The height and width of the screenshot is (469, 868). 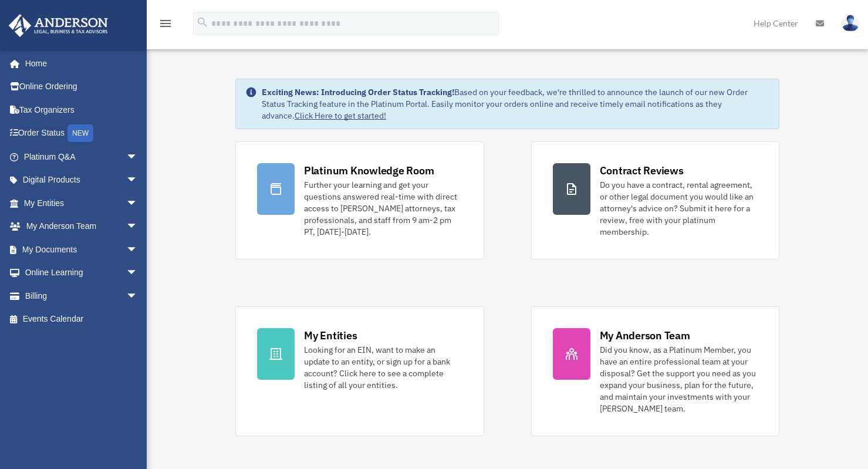 What do you see at coordinates (656, 201) in the screenshot?
I see `a: Contract Reviews Do you have a contract, rental agreement, or other legal document you would like...` at bounding box center [656, 201].